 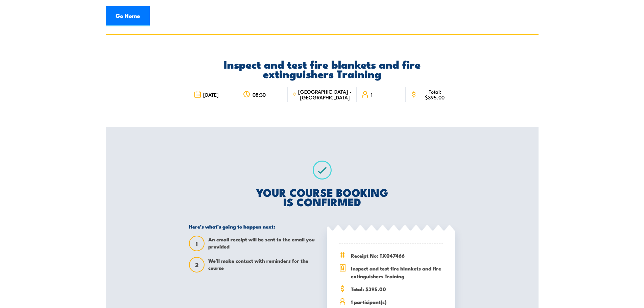 I want to click on span: 08:30, so click(x=259, y=95).